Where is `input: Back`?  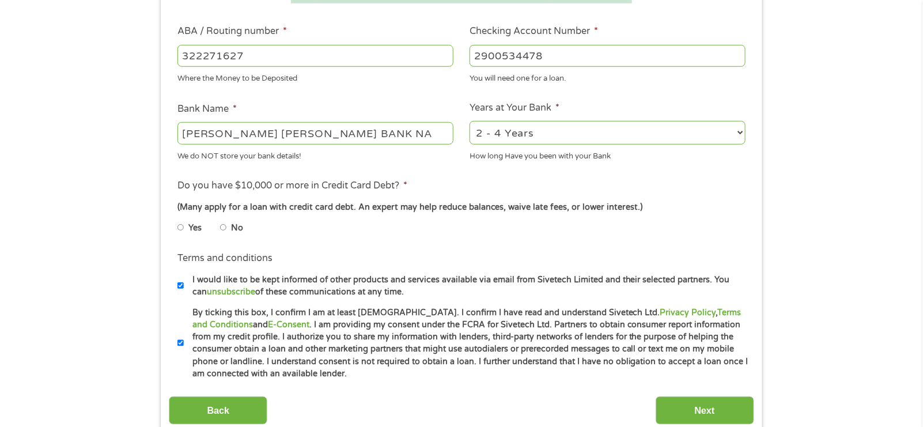
input: Back is located at coordinates (218, 410).